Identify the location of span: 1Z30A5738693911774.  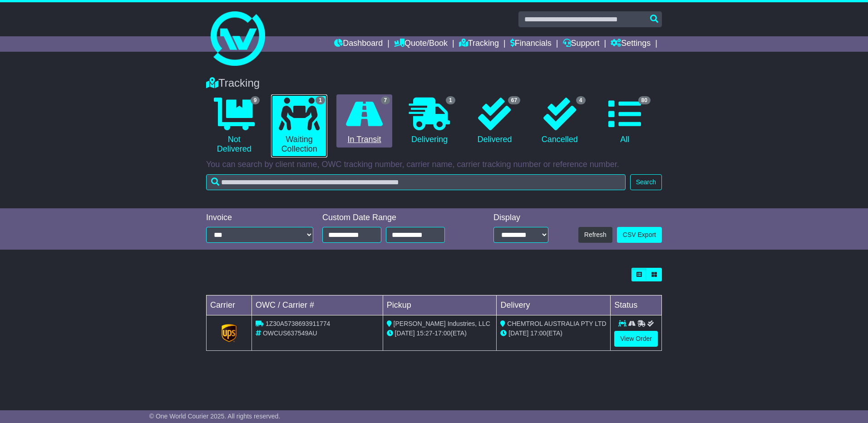
(298, 323).